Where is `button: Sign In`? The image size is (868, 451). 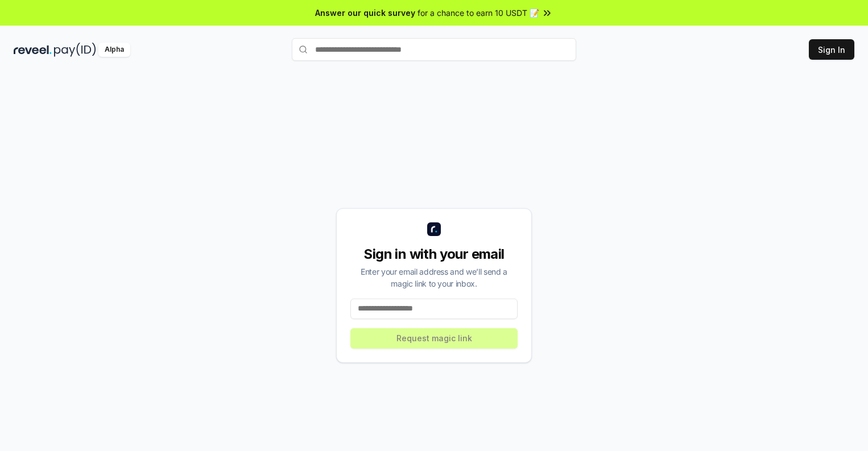
button: Sign In is located at coordinates (832, 50).